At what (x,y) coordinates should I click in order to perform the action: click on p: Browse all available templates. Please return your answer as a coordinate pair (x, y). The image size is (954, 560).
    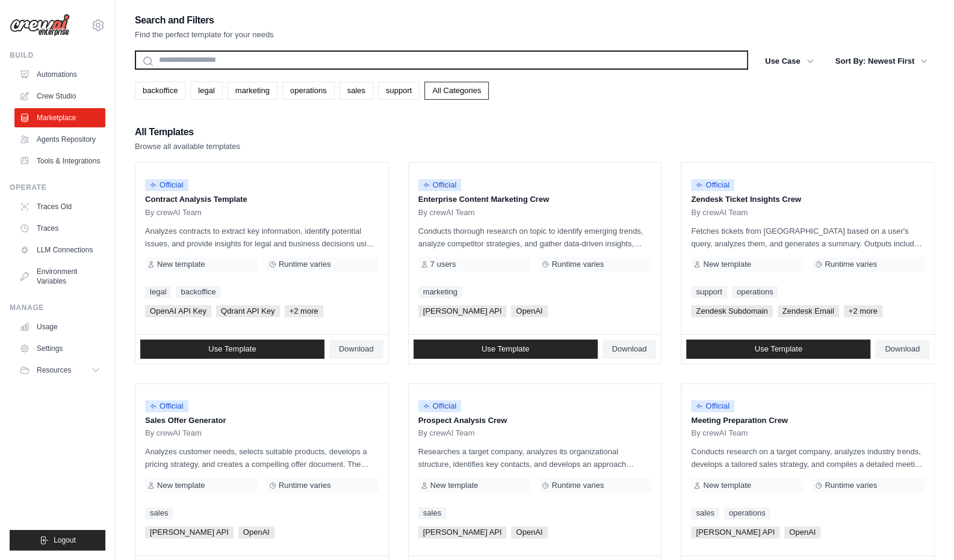
    Looking at the image, I should click on (187, 146).